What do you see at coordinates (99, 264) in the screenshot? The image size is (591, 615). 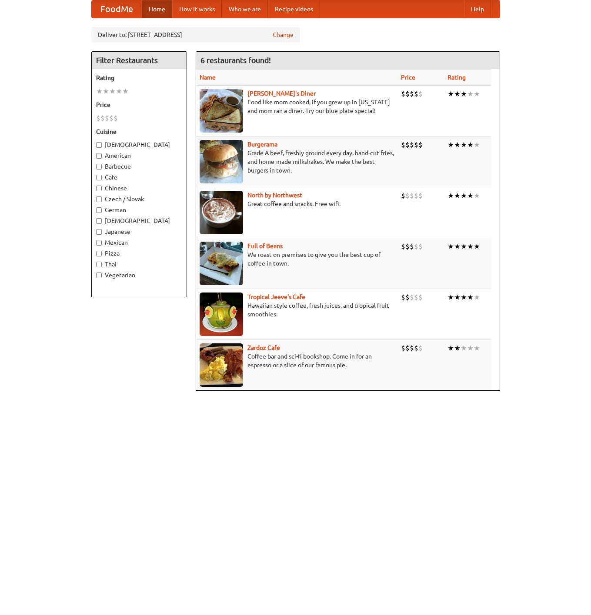 I see `input: Thai` at bounding box center [99, 264].